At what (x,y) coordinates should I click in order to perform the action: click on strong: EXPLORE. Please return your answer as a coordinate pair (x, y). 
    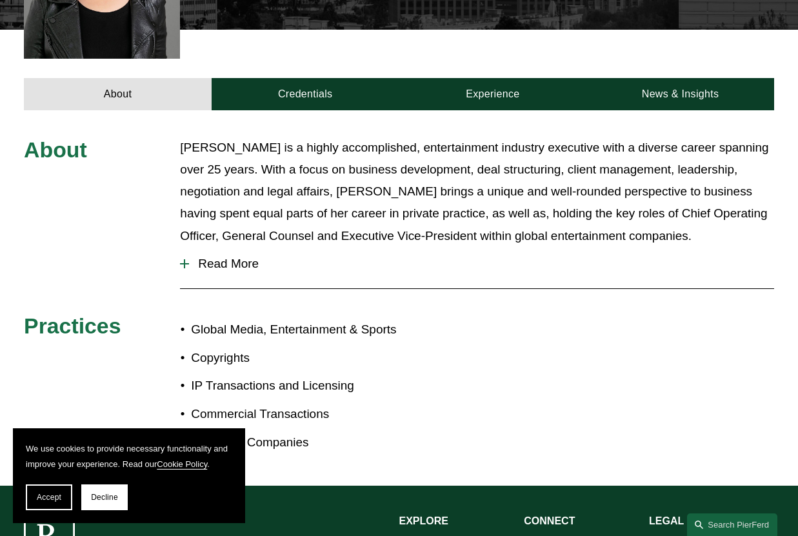
    Looking at the image, I should click on (424, 520).